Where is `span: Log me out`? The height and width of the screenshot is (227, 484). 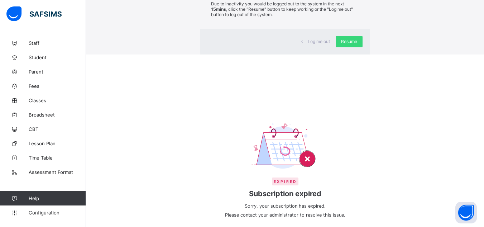
span: Log me out is located at coordinates (319, 41).